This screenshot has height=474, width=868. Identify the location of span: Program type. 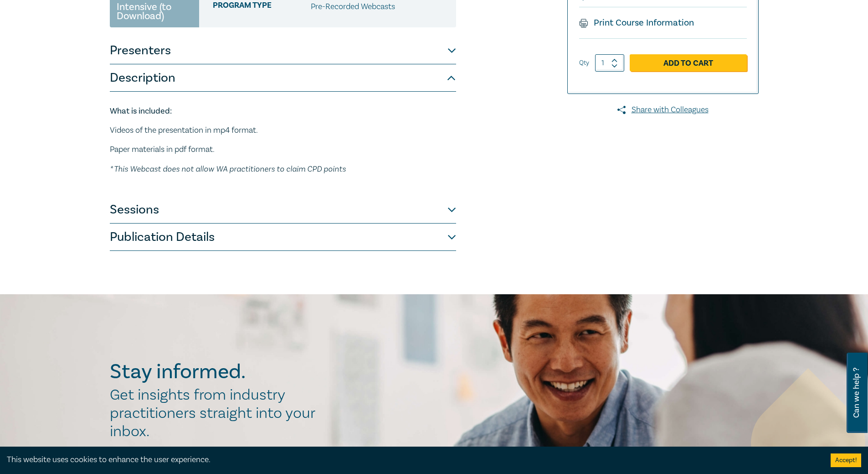
(262, 7).